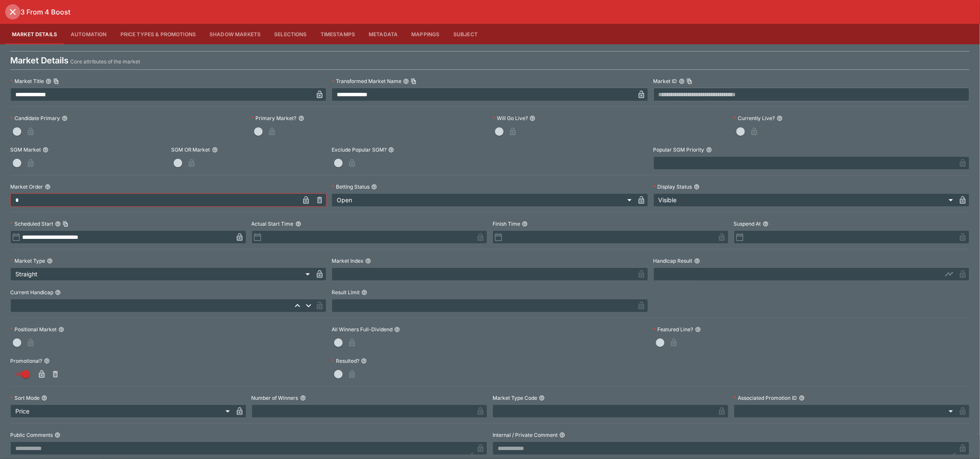 Image resolution: width=980 pixels, height=459 pixels. I want to click on p: Promotional?, so click(26, 361).